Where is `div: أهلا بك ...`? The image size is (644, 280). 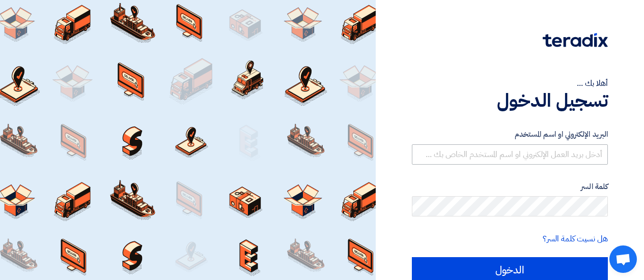
div: أهلا بك ... is located at coordinates (509, 84).